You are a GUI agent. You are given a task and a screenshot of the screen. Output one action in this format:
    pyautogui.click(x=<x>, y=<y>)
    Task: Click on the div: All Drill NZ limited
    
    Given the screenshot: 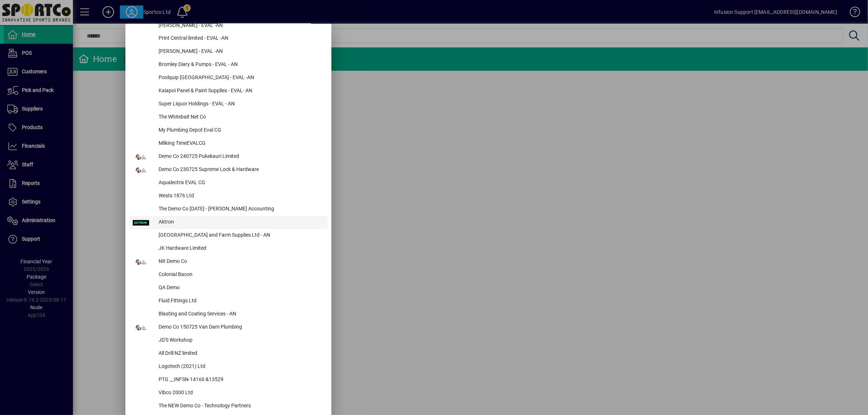 What is the action you would take?
    pyautogui.click(x=240, y=354)
    